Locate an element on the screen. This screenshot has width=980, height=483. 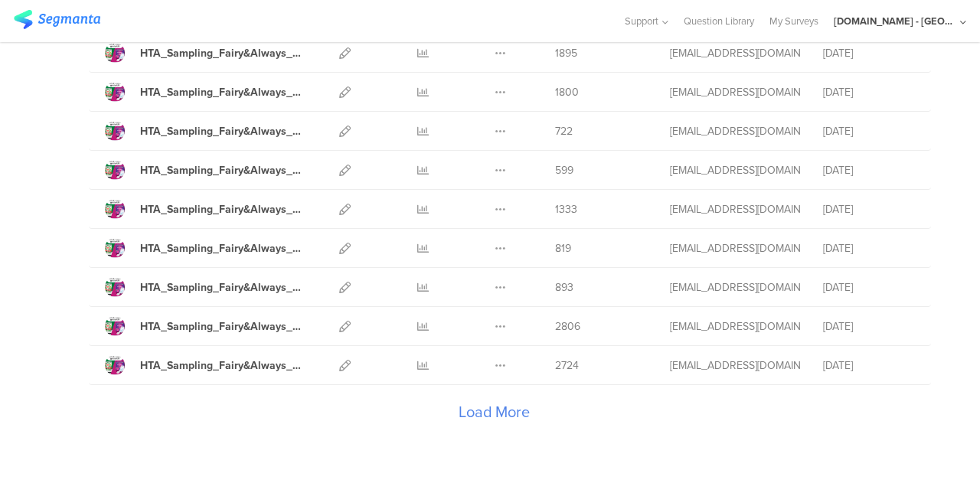
a: HTA_Sampling_Fairy&Always_Multibrand_Nov'24_Link_25 is located at coordinates (205, 53).